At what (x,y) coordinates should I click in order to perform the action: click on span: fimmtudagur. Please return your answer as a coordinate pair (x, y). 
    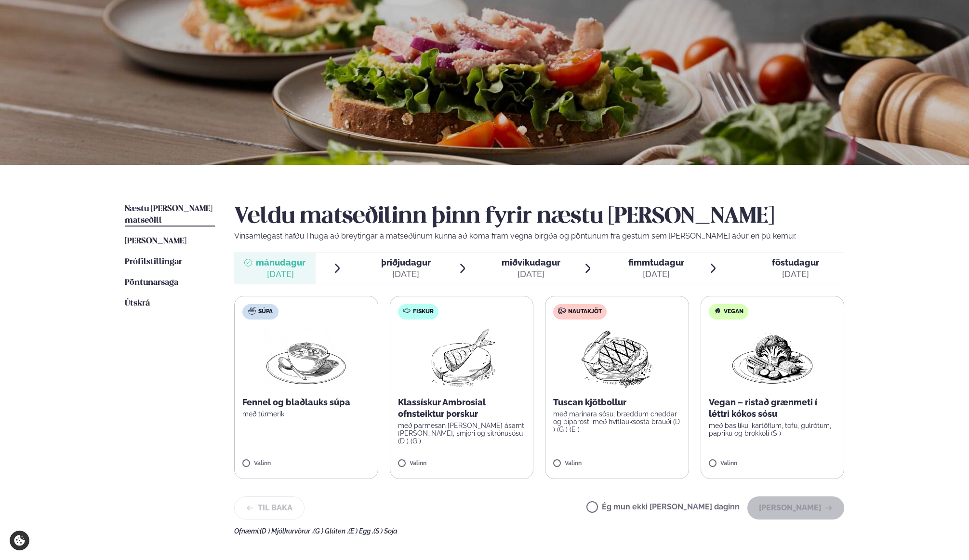
    Looking at the image, I should click on (656, 263).